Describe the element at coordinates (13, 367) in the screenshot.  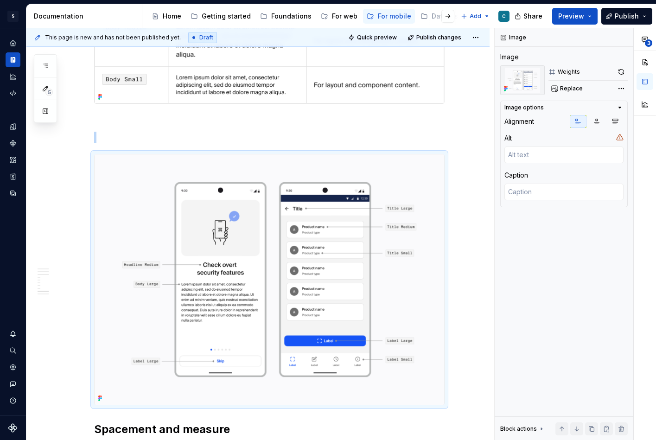
I see `a: Settings` at that location.